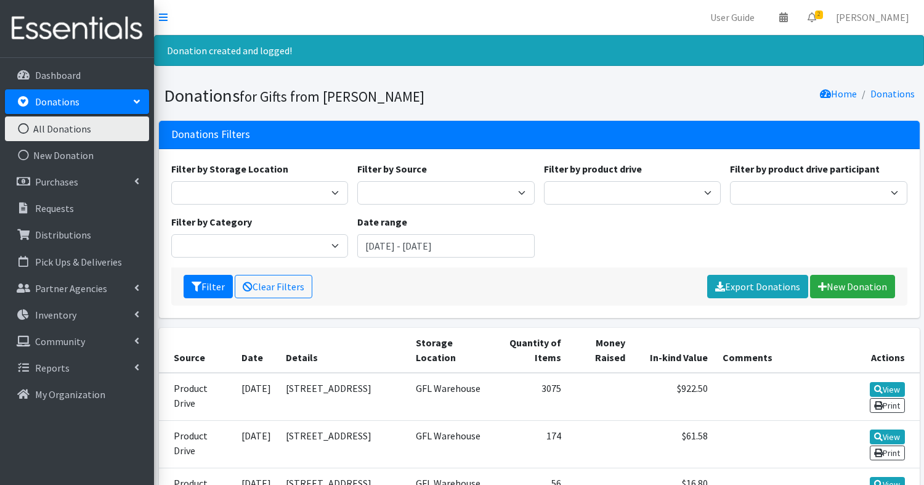 Image resolution: width=924 pixels, height=485 pixels. Describe the element at coordinates (77, 208) in the screenshot. I see `a: Requests` at that location.